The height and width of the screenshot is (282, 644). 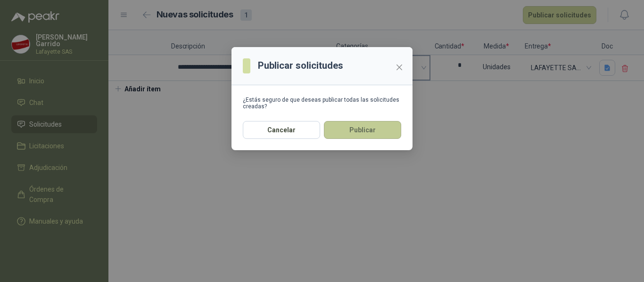 I want to click on h3: Publicar solicitudes, so click(x=300, y=65).